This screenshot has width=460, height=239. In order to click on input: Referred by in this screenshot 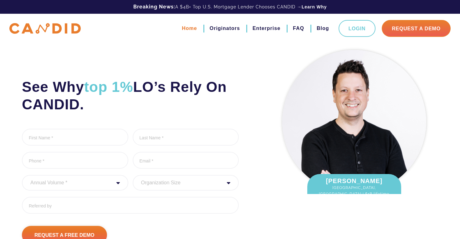, I will do `click(130, 206)`.